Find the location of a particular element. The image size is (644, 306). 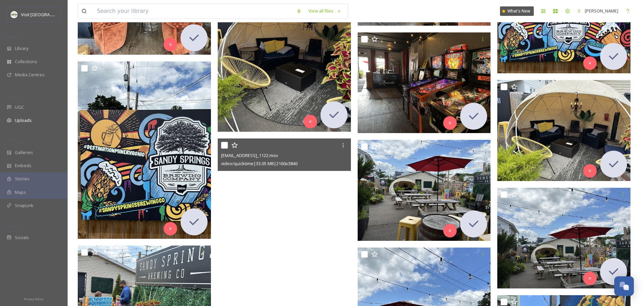

span: Media Centres is located at coordinates (30, 75).